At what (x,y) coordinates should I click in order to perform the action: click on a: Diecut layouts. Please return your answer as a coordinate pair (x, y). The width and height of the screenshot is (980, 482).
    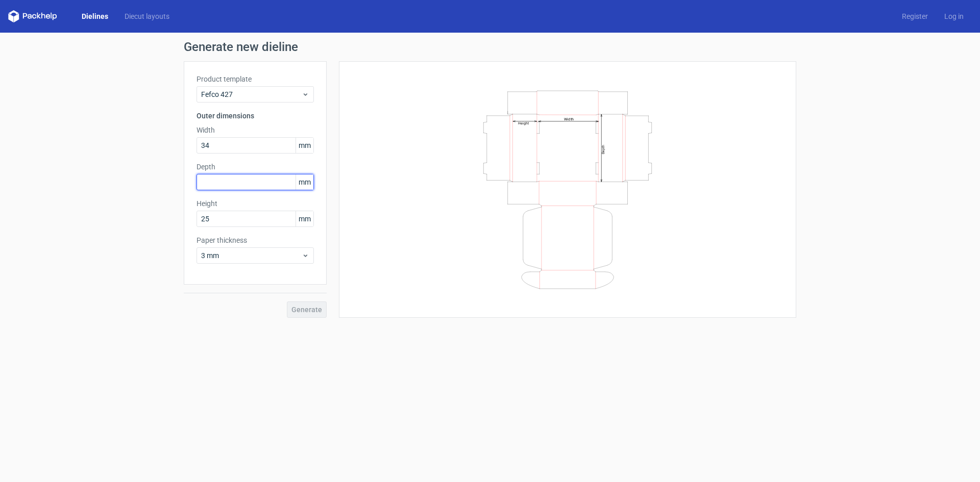
    Looking at the image, I should click on (147, 17).